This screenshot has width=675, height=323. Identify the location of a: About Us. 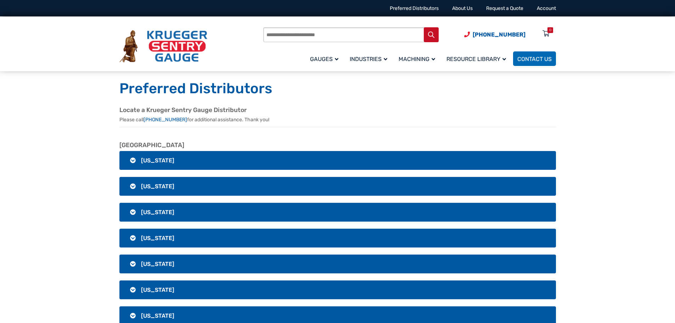
(462, 8).